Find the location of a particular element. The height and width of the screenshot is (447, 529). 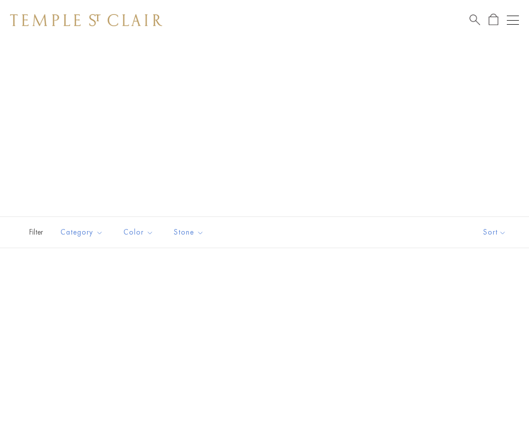

button: Show sort by is located at coordinates (495, 232).